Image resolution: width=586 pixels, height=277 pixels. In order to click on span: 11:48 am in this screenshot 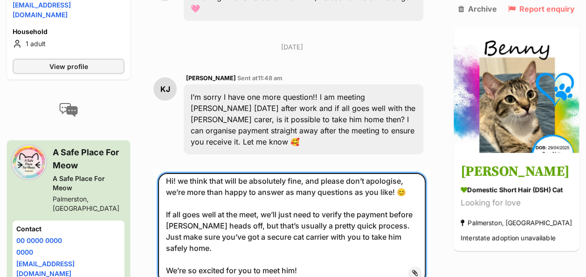, I will do `click(270, 78)`.